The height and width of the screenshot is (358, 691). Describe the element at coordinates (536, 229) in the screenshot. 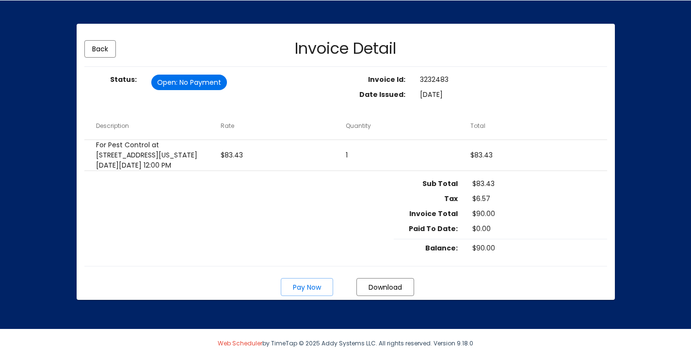

I see `dd: $0.00` at that location.